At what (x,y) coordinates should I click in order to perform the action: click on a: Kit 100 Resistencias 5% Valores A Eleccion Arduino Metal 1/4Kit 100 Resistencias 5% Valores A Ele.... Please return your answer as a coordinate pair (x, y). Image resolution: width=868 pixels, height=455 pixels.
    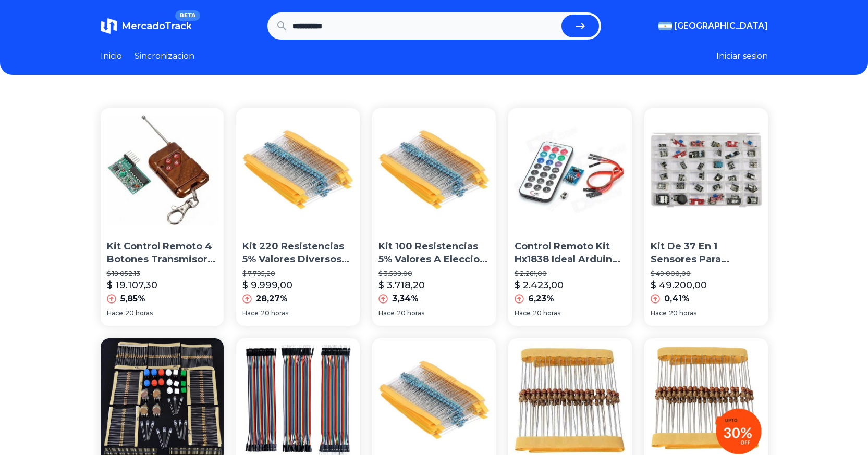
    Looking at the image, I should click on (433, 217).